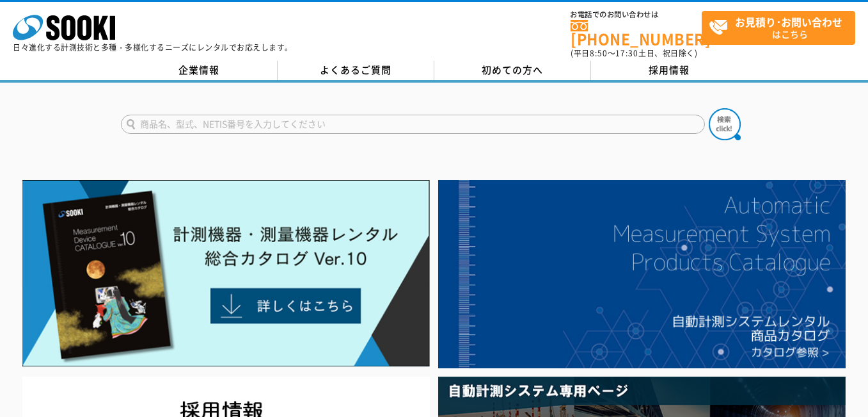 The height and width of the screenshot is (417, 868). What do you see at coordinates (782, 27) in the screenshot?
I see `span: はこちら` at bounding box center [782, 27].